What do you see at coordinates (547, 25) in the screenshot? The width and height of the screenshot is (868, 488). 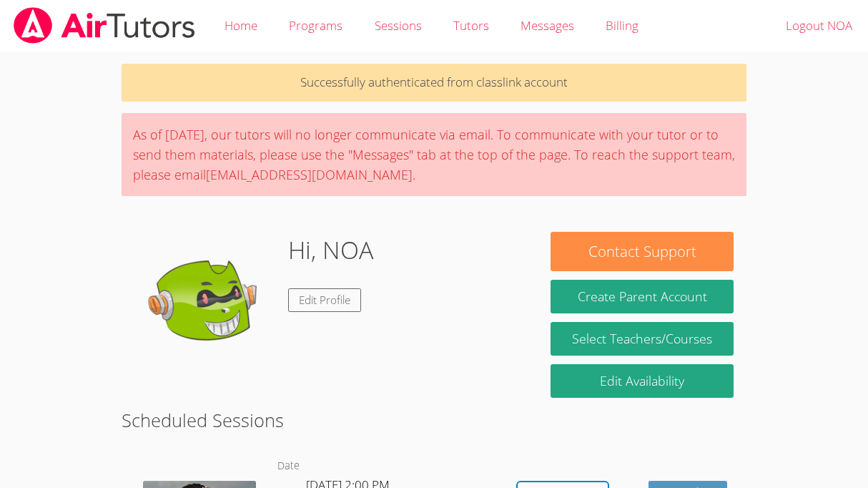 I see `span: Messages` at bounding box center [547, 25].